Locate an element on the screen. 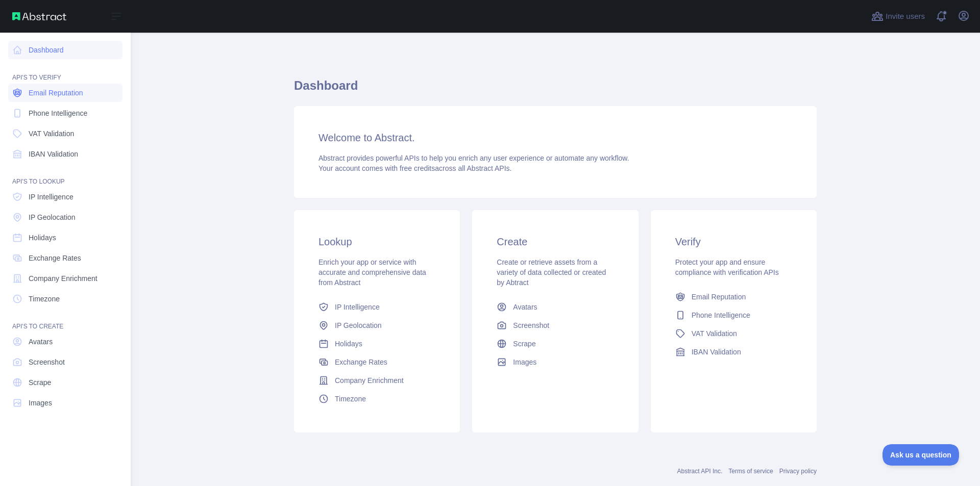  h1: Dashboard is located at coordinates (555, 90).